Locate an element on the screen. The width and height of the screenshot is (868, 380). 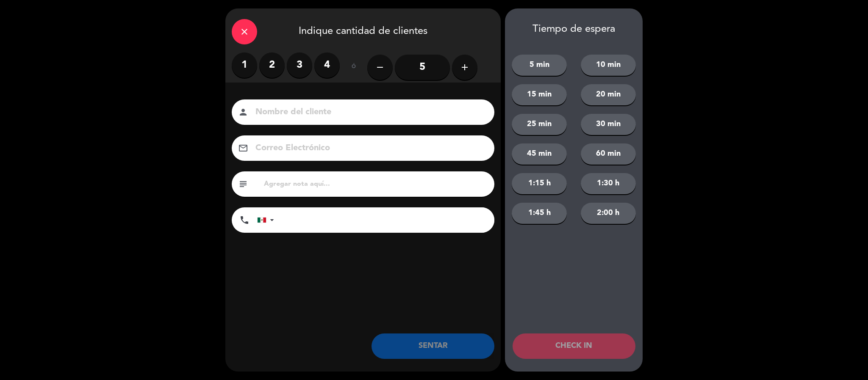
button: 60 min is located at coordinates (608, 154).